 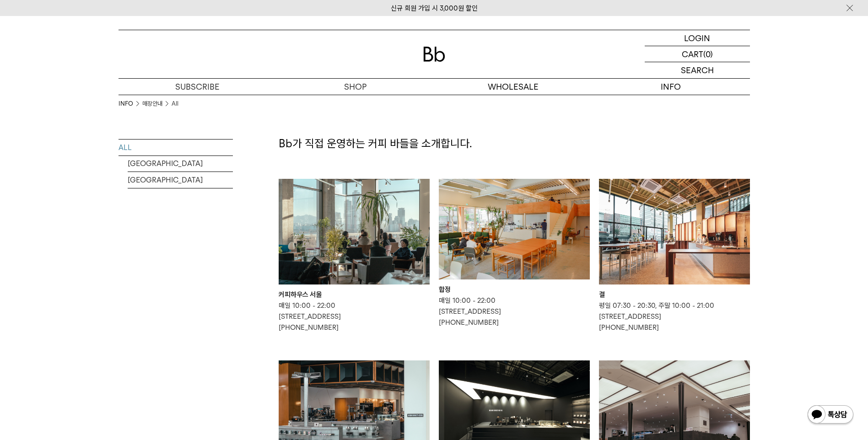 What do you see at coordinates (434, 54) in the screenshot?
I see `img: 로고` at bounding box center [434, 54].